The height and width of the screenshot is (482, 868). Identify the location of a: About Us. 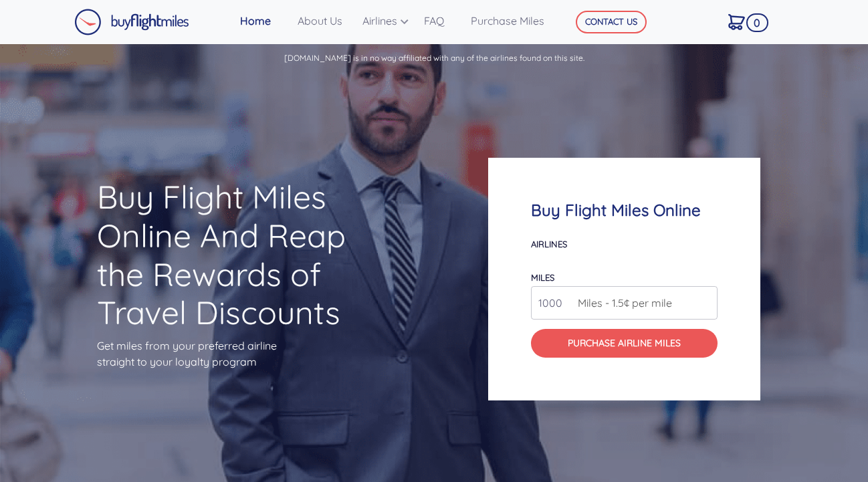
(325, 21).